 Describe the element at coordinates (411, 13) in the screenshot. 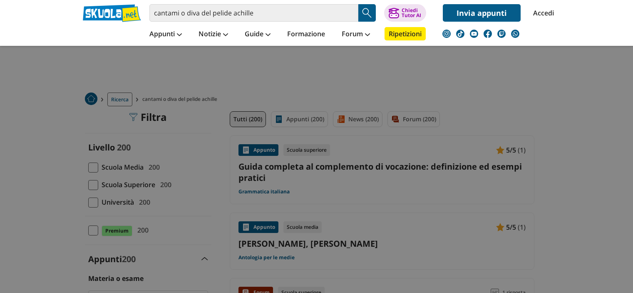

I see `div: Chiedi Tutor AI` at that location.